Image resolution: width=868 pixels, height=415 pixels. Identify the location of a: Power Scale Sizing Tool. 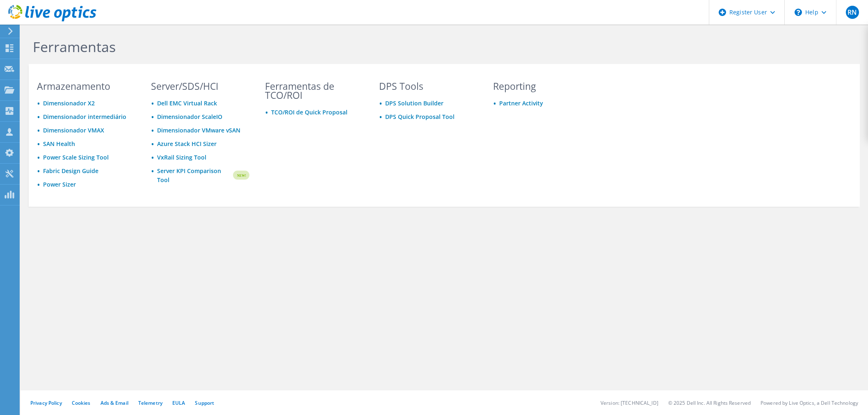
(76, 157).